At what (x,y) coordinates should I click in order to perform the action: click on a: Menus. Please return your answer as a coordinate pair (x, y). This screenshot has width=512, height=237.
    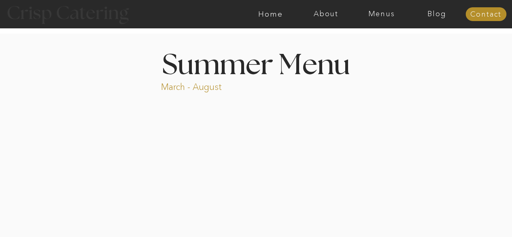
    Looking at the image, I should click on (381, 14).